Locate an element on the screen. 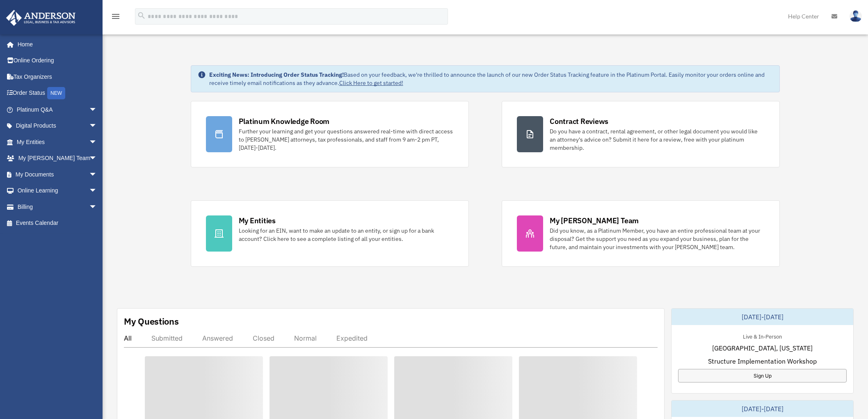 The image size is (868, 419). div: Answered is located at coordinates (217, 338).